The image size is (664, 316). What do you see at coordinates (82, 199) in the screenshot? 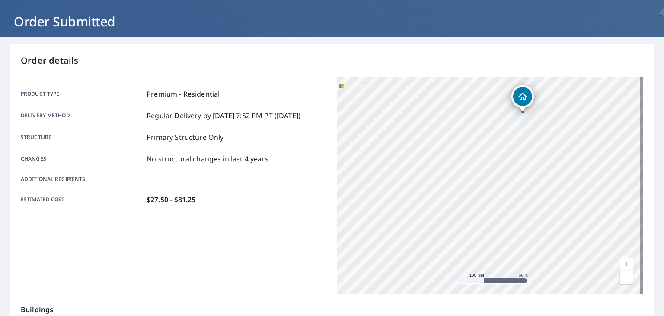
I see `p: Estimated cost` at bounding box center [82, 199].